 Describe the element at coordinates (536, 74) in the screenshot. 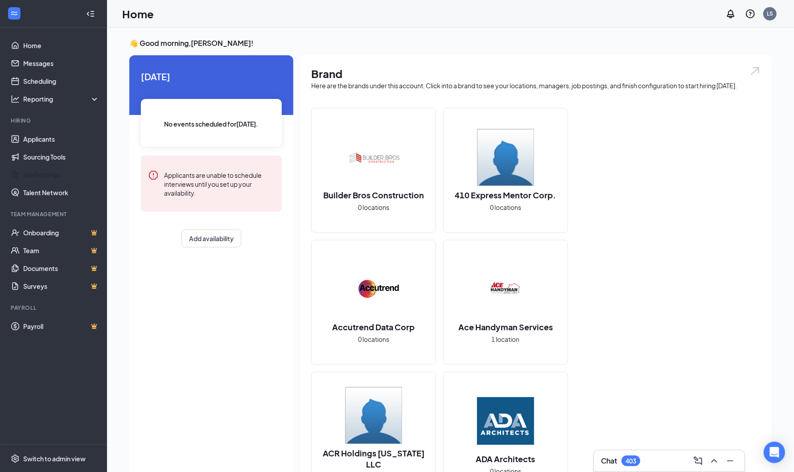

I see `h1: Brand` at that location.